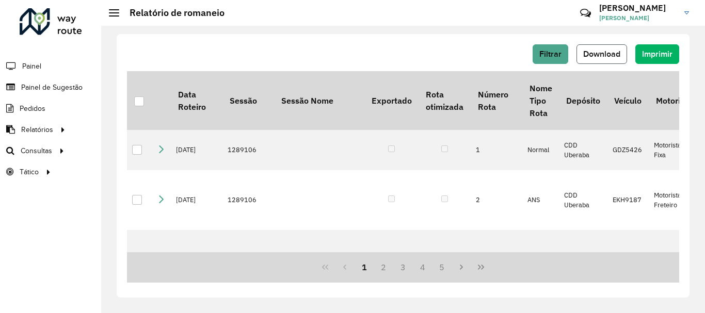 This screenshot has height=313, width=705. Describe the element at coordinates (319, 101) in the screenshot. I see `th: Sessão Nome` at that location.